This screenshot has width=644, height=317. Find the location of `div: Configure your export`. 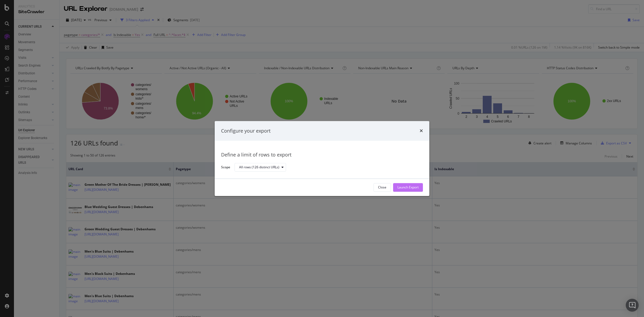

div: Configure your export is located at coordinates (246, 131).